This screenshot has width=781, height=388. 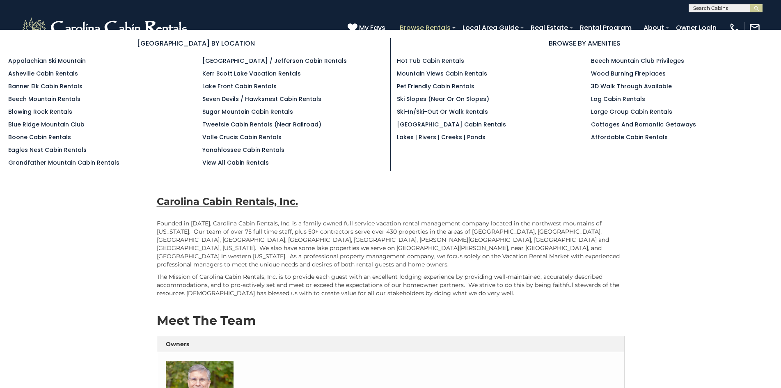 What do you see at coordinates (242, 137) in the screenshot?
I see `a: Valle Crucis Cabin Rentals` at bounding box center [242, 137].